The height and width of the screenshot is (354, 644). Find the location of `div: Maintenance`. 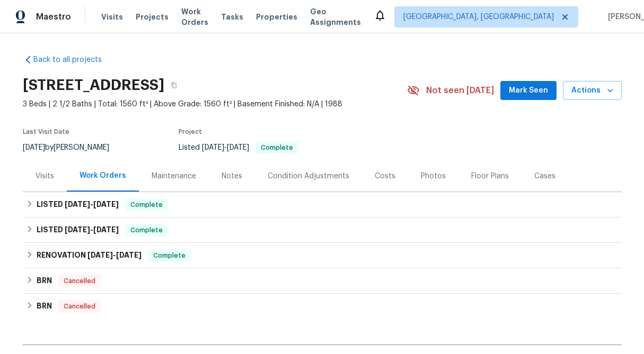

div: Maintenance is located at coordinates (174, 176).